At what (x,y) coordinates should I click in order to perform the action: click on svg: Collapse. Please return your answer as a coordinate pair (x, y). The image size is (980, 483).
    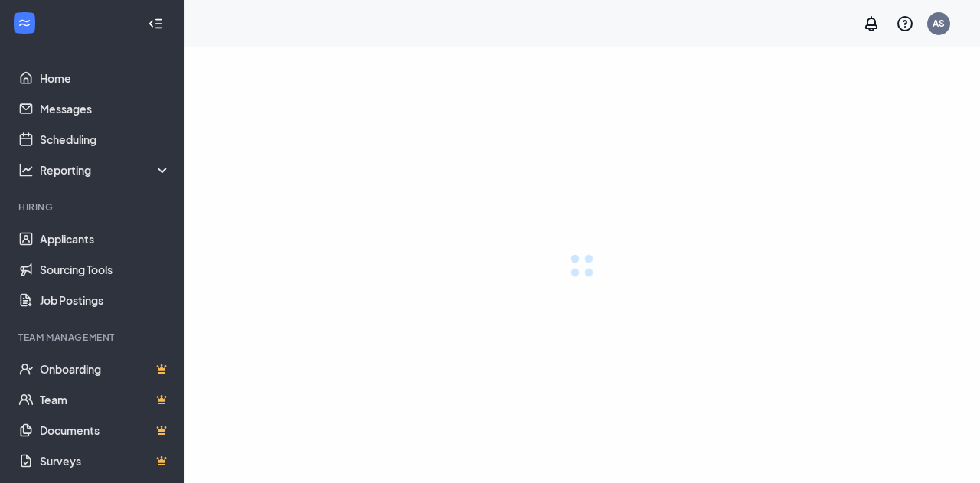
    Looking at the image, I should click on (156, 23).